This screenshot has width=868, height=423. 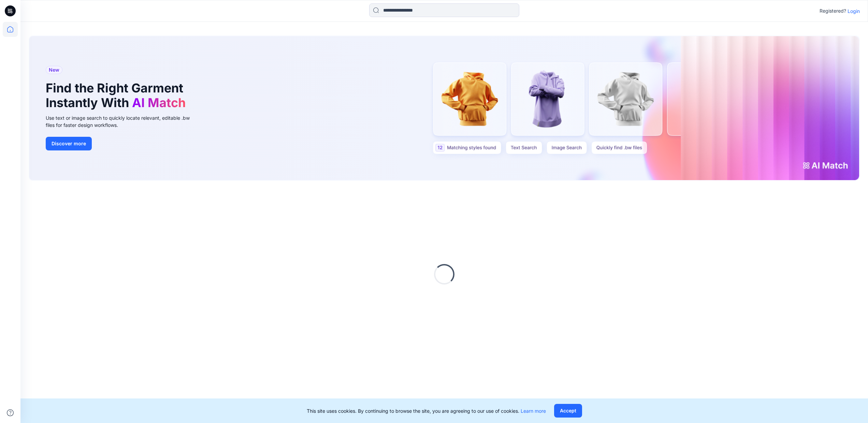 I want to click on span: AI Match, so click(x=159, y=103).